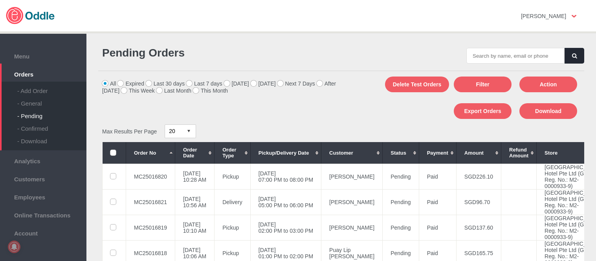 The width and height of the screenshot is (596, 261). I want to click on span: Menu, so click(43, 55).